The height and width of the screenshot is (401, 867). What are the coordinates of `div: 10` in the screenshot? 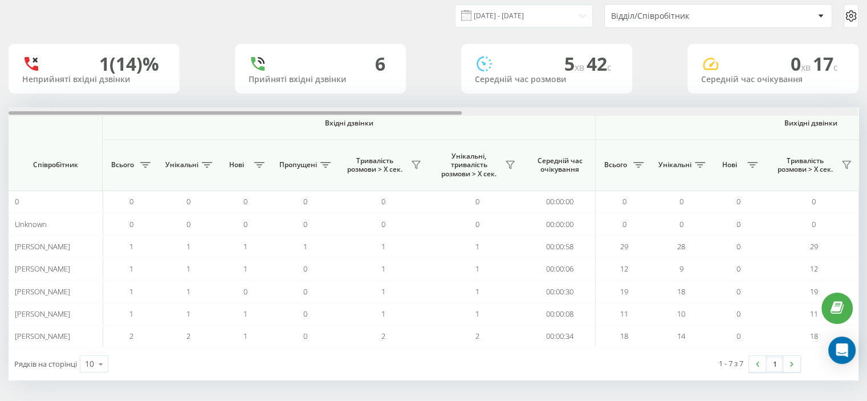 It's located at (89, 364).